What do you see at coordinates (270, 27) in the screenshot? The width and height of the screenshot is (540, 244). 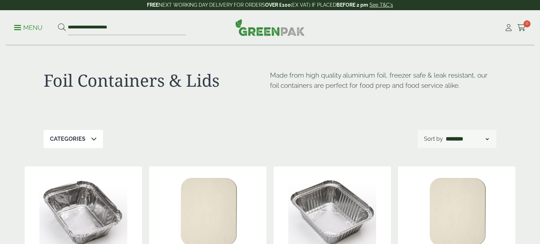 I see `img: GreenPak Supplies` at bounding box center [270, 27].